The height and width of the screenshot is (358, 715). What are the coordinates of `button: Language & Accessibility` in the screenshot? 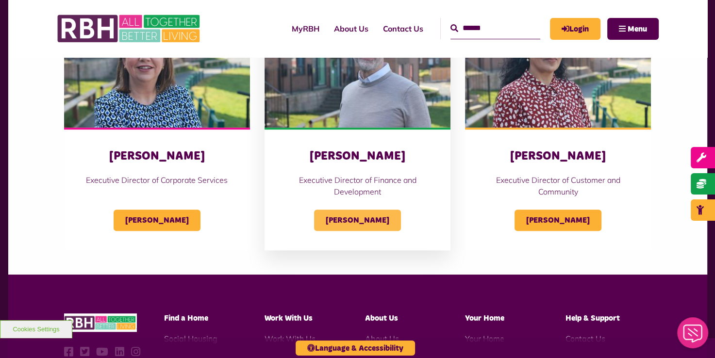 It's located at (355, 348).